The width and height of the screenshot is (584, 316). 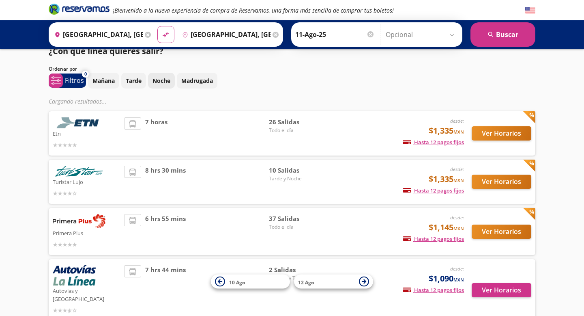 I want to click on button: 0Filtros, so click(x=67, y=80).